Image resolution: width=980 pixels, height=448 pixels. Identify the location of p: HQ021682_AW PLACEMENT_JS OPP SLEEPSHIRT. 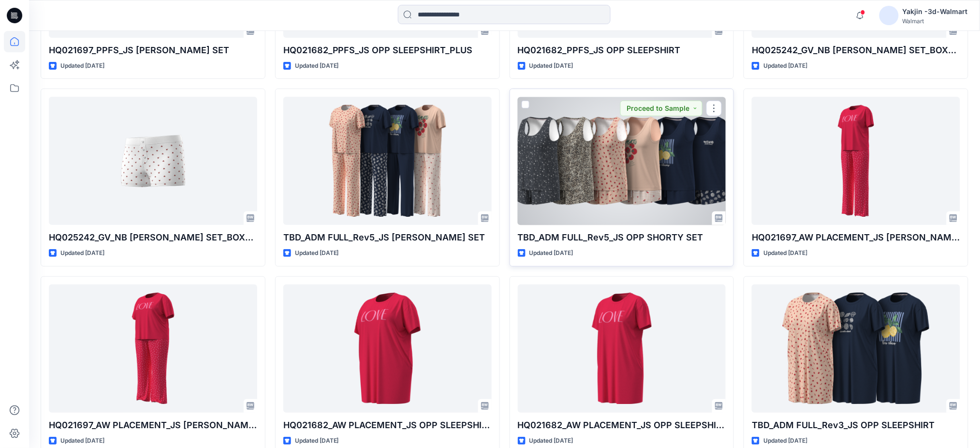
(622, 425).